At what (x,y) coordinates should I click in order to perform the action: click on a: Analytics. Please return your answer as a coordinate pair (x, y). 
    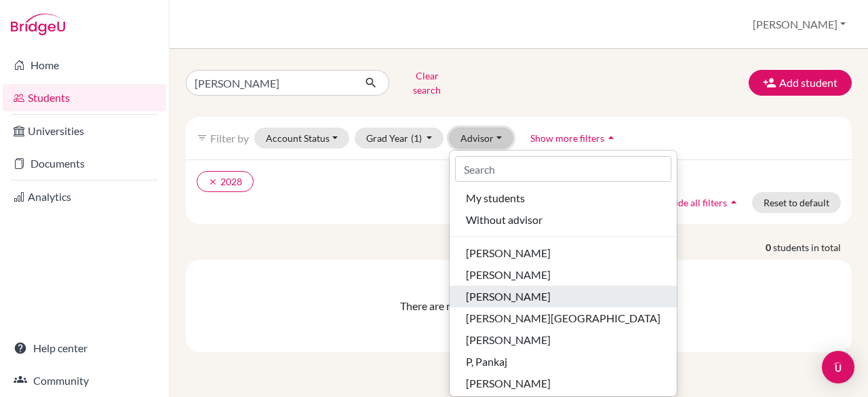
    Looking at the image, I should click on (85, 197).